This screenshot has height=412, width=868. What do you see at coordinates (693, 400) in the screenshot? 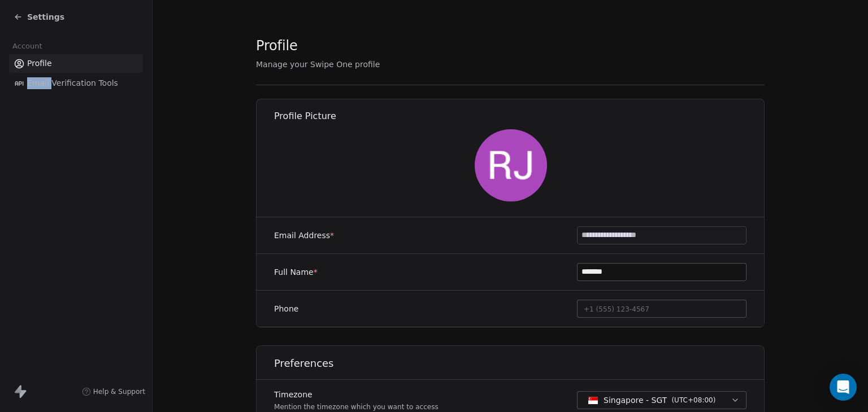
I see `span: ( UTC+08:00 )` at bounding box center [693, 400].